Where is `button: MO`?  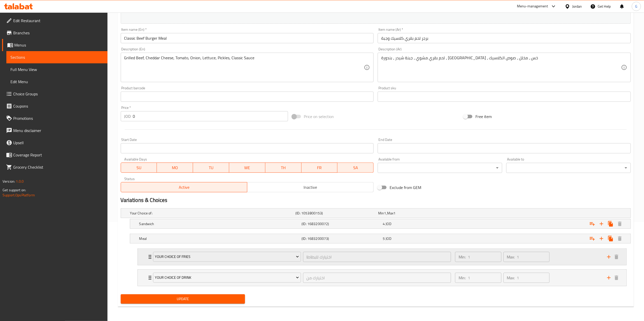
button: MO is located at coordinates (175, 168).